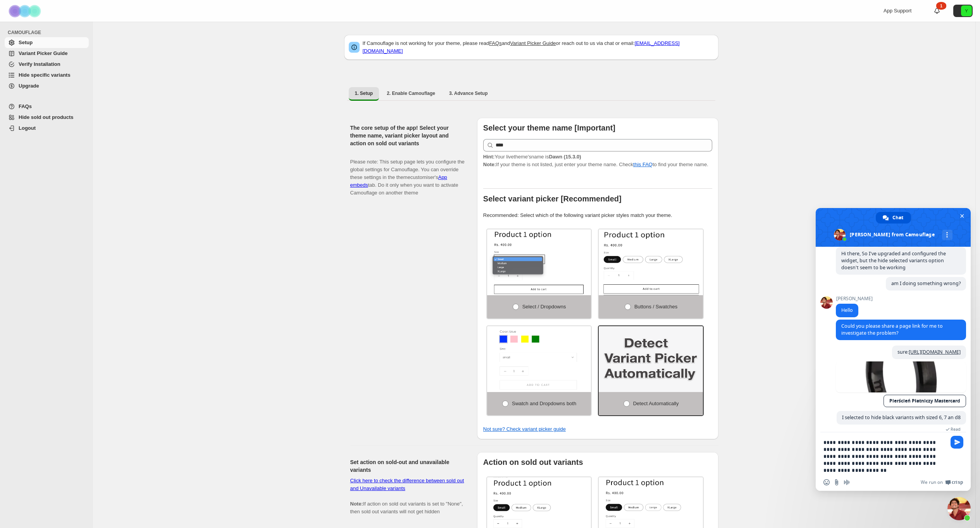 The width and height of the screenshot is (980, 528). What do you see at coordinates (650, 360) in the screenshot?
I see `img: Detect Automatically` at bounding box center [650, 360].